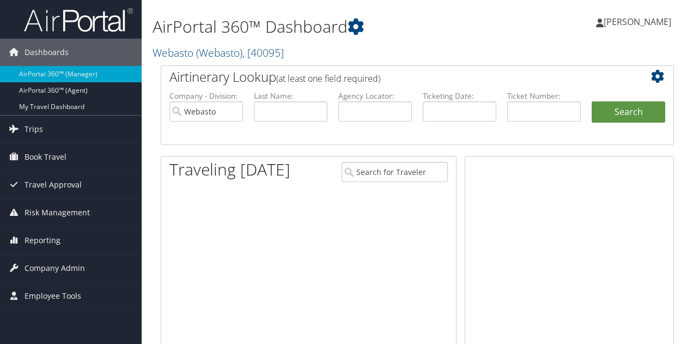 This screenshot has height=344, width=693. Describe the element at coordinates (78, 20) in the screenshot. I see `img: airportal-logo.png` at that location.